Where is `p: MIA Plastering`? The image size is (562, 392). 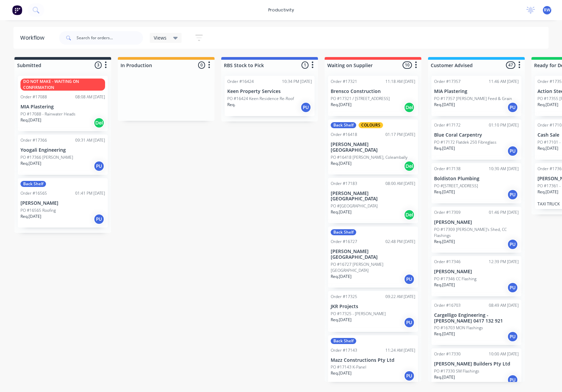 p: MIA Plastering is located at coordinates (63, 107).